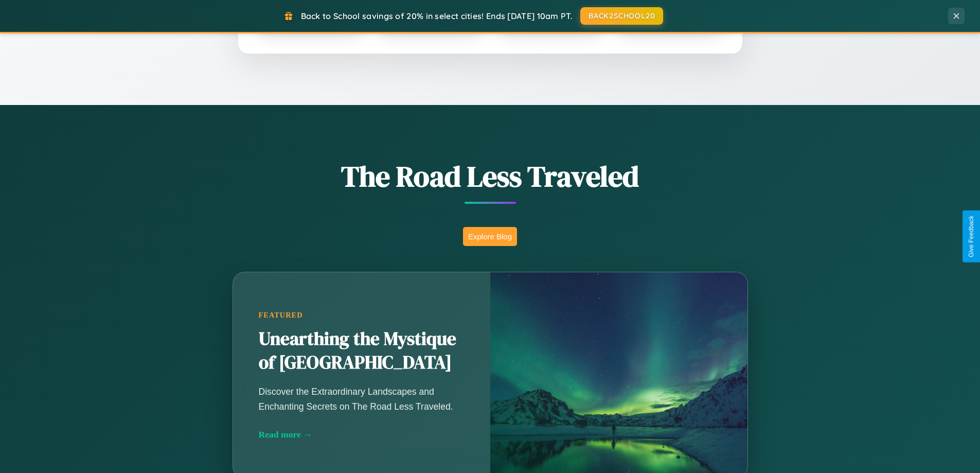 The image size is (980, 473). Describe the element at coordinates (362, 434) in the screenshot. I see `div: Read more →` at that location.